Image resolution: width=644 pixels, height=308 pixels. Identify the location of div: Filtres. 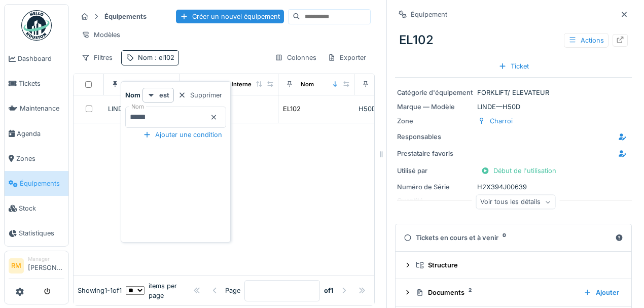
(97, 58).